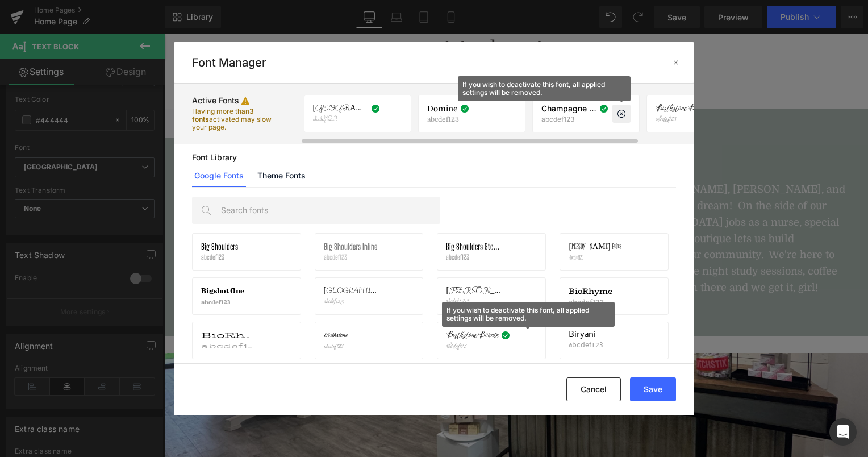 The image size is (868, 457). I want to click on a: Google Fonts, so click(218, 175).